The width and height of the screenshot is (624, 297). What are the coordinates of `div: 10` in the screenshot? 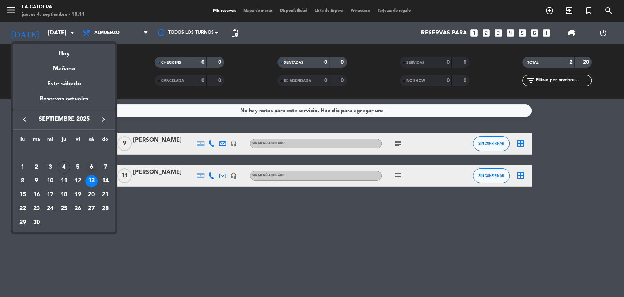 It's located at (50, 181).